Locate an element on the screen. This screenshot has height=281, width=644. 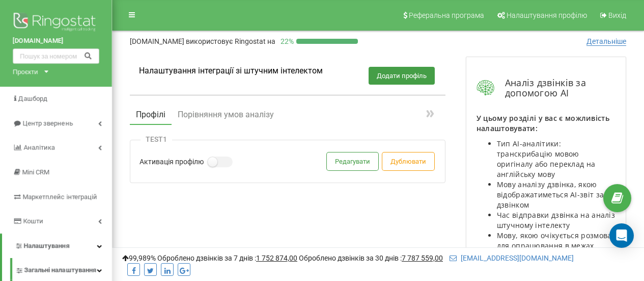
span: Загальні налаштування is located at coordinates (60, 270).